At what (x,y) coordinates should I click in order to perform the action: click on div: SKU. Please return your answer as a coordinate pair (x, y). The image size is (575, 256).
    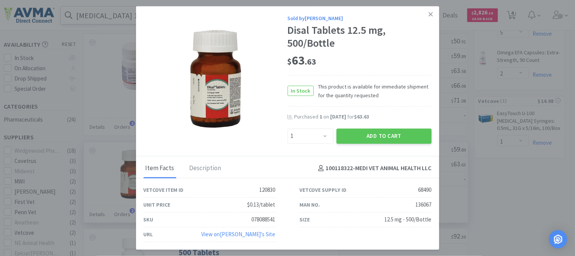
    Looking at the image, I should click on (149, 219).